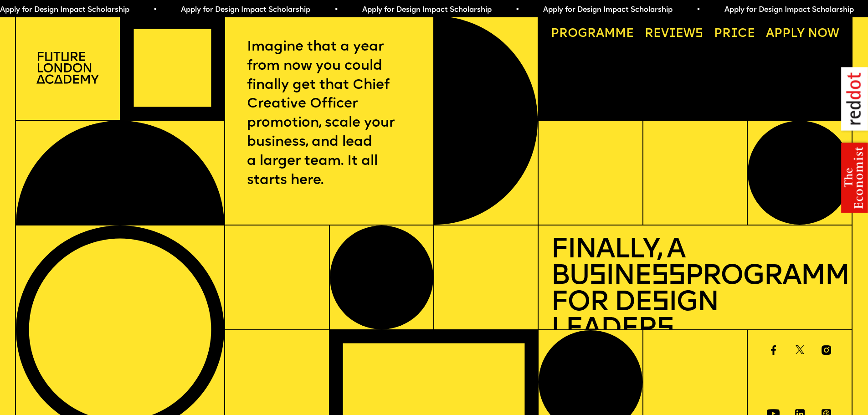 Image resolution: width=868 pixels, height=415 pixels. I want to click on a: Reviews, so click(674, 34).